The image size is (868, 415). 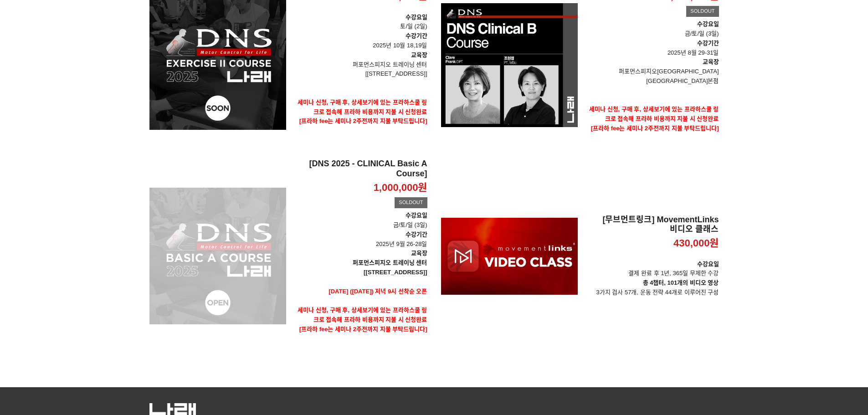 I want to click on p: 토/일 (2일), so click(x=360, y=22).